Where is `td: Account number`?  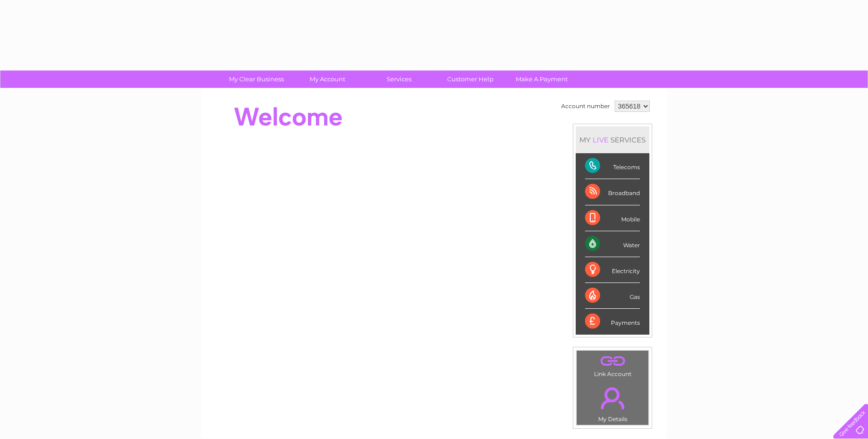
td: Account number is located at coordinates (586, 106).